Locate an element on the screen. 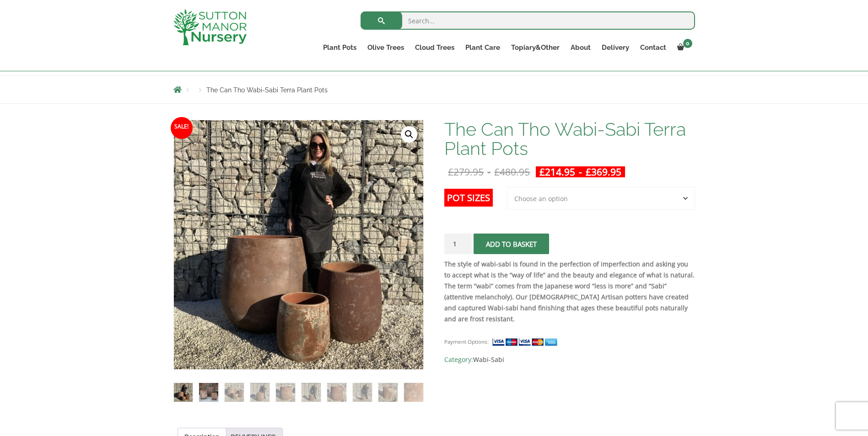 The height and width of the screenshot is (436, 868). bdi: 279.95 is located at coordinates (466, 172).